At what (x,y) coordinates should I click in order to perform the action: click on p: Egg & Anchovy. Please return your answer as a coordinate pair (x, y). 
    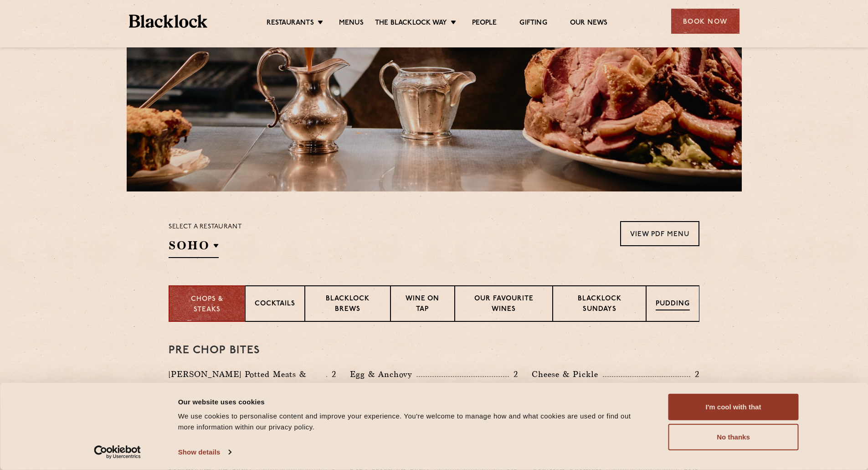
    Looking at the image, I should click on (383, 375).